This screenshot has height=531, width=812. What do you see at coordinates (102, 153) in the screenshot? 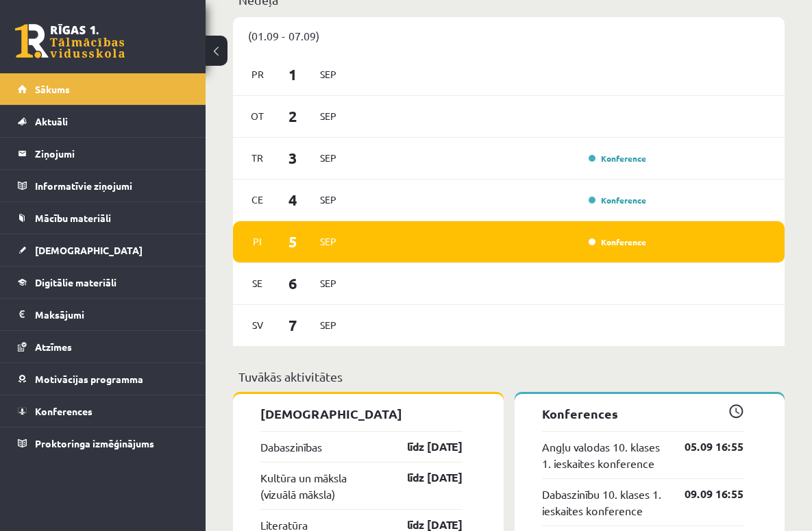
I see `a: Ziņojumi` at bounding box center [102, 153].